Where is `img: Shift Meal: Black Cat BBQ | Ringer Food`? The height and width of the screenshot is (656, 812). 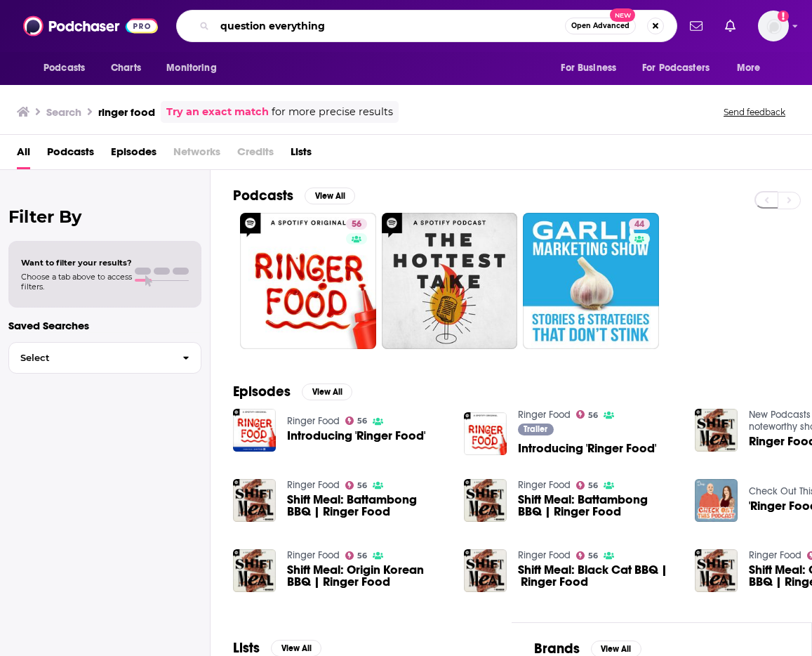 img: Shift Meal: Black Cat BBQ | Ringer Food is located at coordinates (485, 570).